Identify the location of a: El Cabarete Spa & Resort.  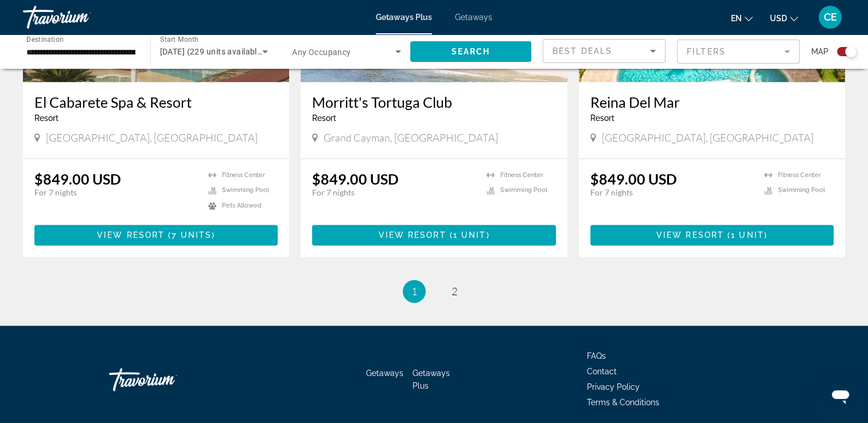
(156, 102).